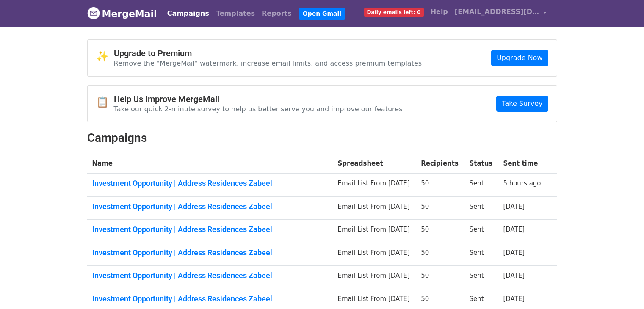 Image resolution: width=644 pixels, height=309 pixels. What do you see at coordinates (522, 183) in the screenshot?
I see `a: 5 hours ago` at bounding box center [522, 183].